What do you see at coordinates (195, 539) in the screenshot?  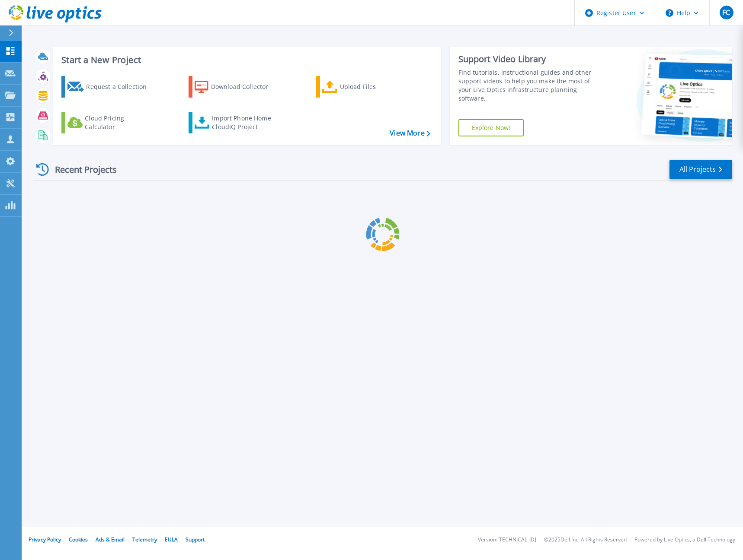 I see `a: Support` at bounding box center [195, 539].